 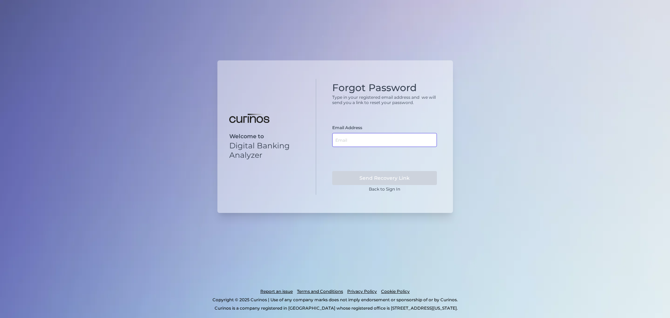 I want to click on p: Welcome to, so click(x=266, y=136).